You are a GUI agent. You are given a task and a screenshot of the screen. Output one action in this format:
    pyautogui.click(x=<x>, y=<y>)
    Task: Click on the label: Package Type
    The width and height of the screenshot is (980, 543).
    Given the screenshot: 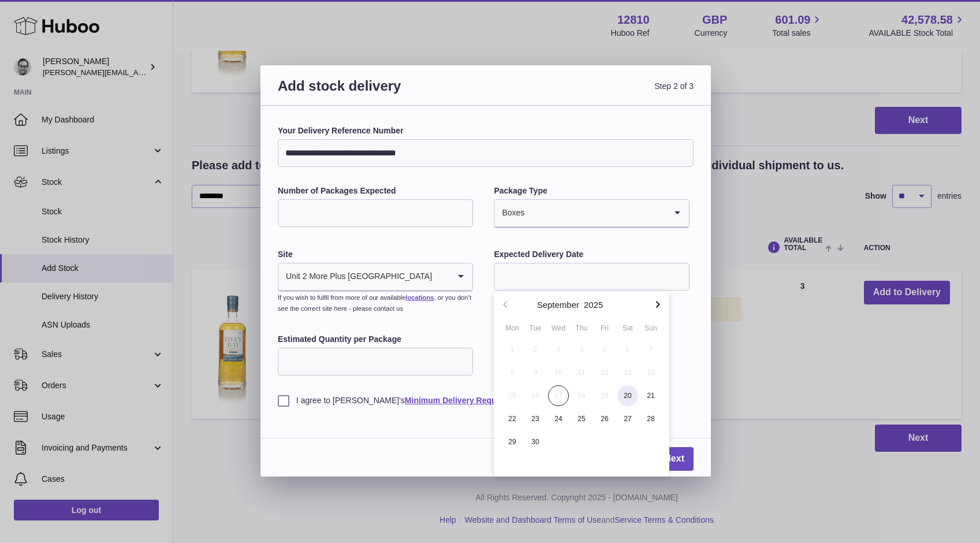 What is the action you would take?
    pyautogui.click(x=592, y=190)
    